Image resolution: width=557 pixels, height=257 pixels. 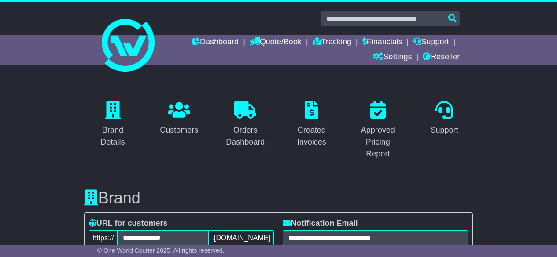 What do you see at coordinates (441, 58) in the screenshot?
I see `a: Reseller` at bounding box center [441, 58].